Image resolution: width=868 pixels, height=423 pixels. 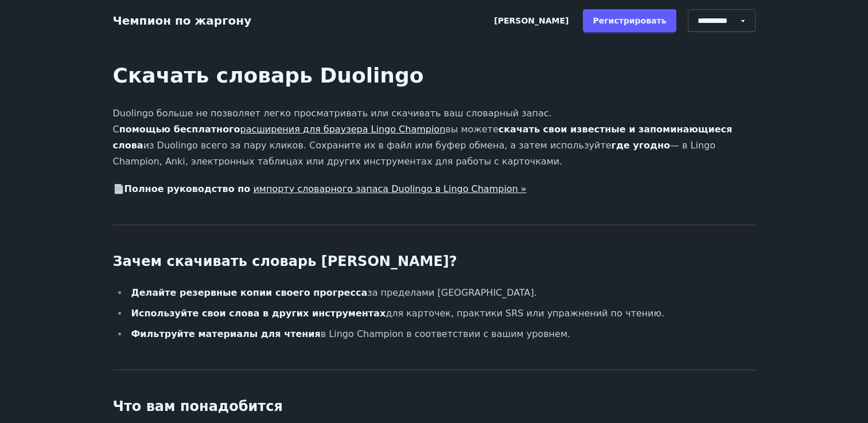 What do you see at coordinates (259, 313) in the screenshot?
I see `strong: Используйте свои слова в других инструментах` at bounding box center [259, 313].